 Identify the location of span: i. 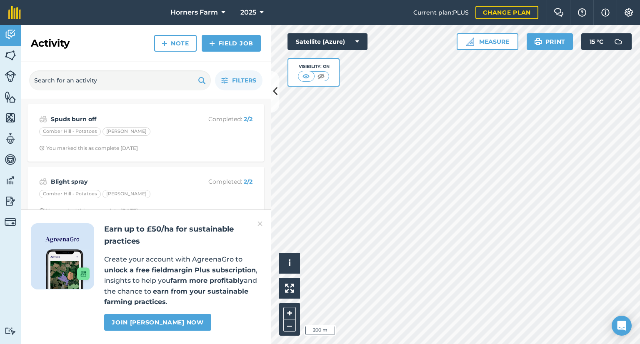
(289, 263).